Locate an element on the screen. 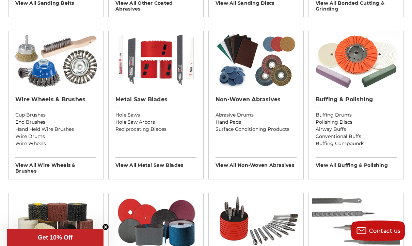 This screenshot has width=412, height=246. img: Metal Saw Blades is located at coordinates (156, 60).